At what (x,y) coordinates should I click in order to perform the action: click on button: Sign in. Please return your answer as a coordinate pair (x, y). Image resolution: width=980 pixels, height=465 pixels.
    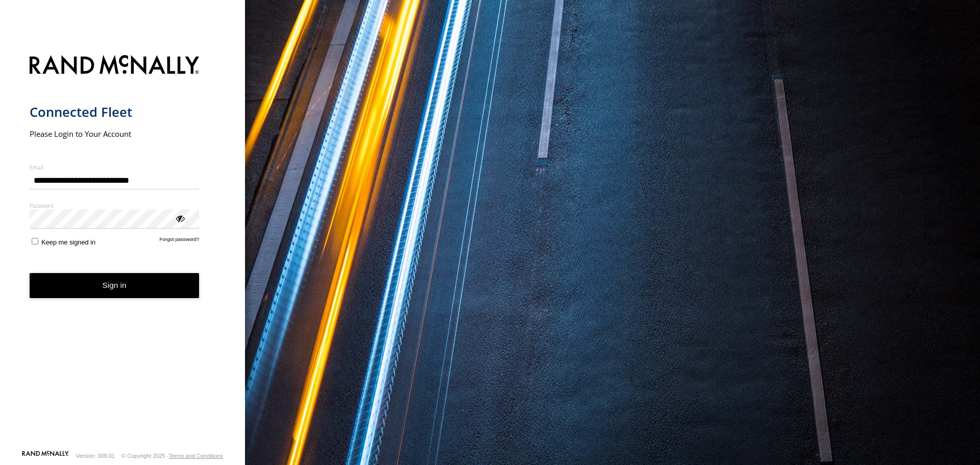
    Looking at the image, I should click on (115, 286).